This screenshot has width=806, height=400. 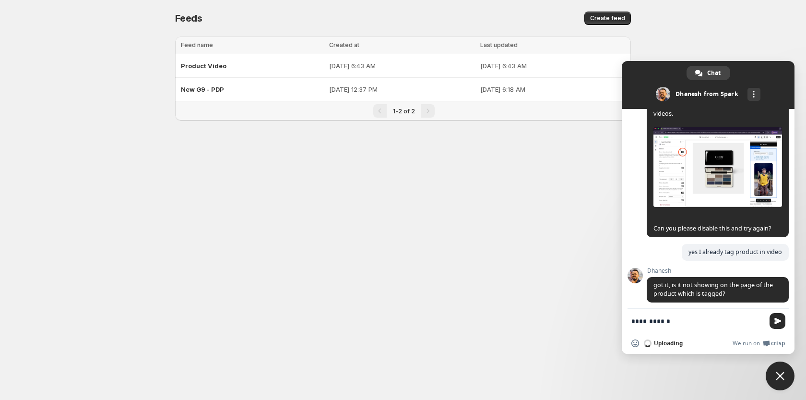 I want to click on span: Last updated, so click(x=499, y=45).